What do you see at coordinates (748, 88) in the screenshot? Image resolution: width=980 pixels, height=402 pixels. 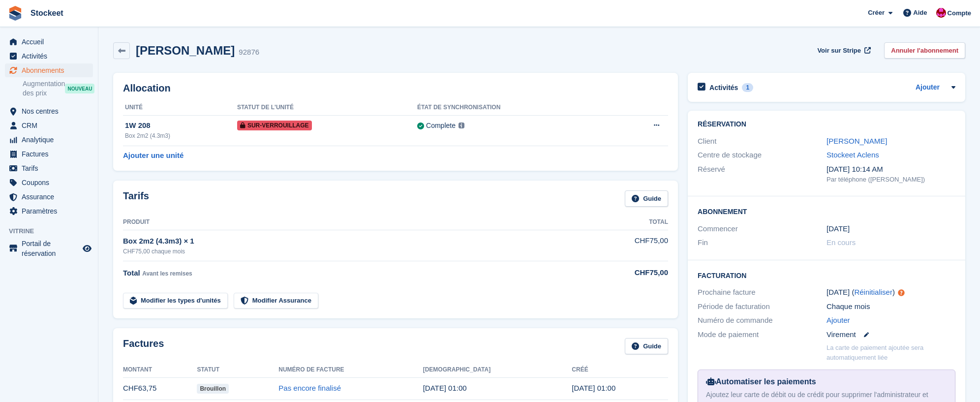 I see `div: 1` at bounding box center [748, 88].